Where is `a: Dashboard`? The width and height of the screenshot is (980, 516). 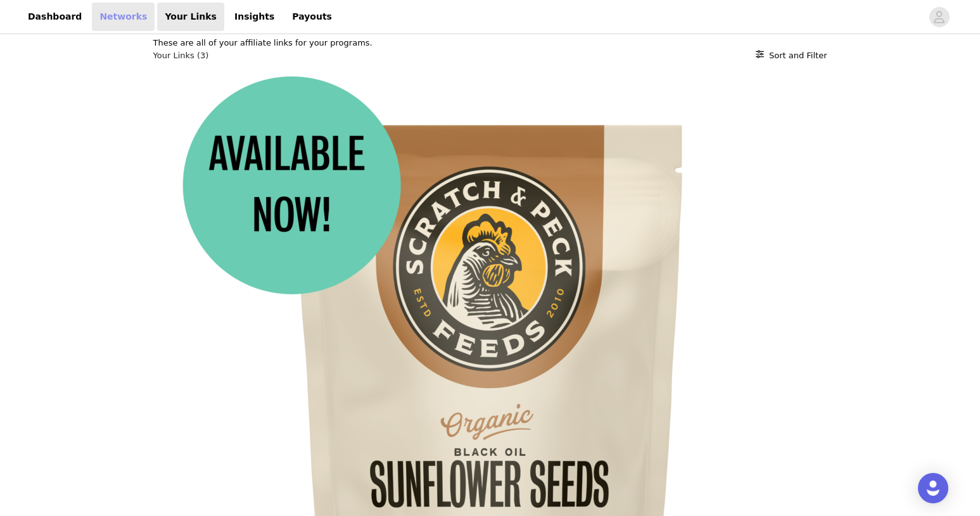 a: Dashboard is located at coordinates (55, 17).